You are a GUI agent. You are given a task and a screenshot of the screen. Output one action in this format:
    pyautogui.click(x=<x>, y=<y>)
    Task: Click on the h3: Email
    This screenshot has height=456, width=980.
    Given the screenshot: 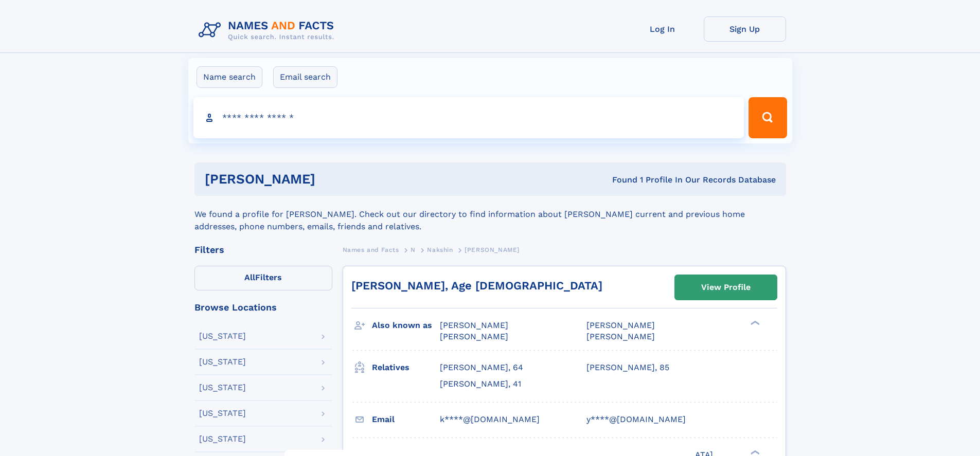 What is the action you would take?
    pyautogui.click(x=406, y=420)
    